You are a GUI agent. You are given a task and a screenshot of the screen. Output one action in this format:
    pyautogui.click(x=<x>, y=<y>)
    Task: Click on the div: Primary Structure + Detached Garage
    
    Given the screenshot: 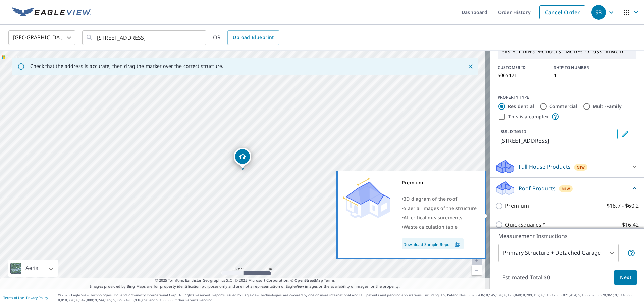 What is the action you would take?
    pyautogui.click(x=559, y=253)
    